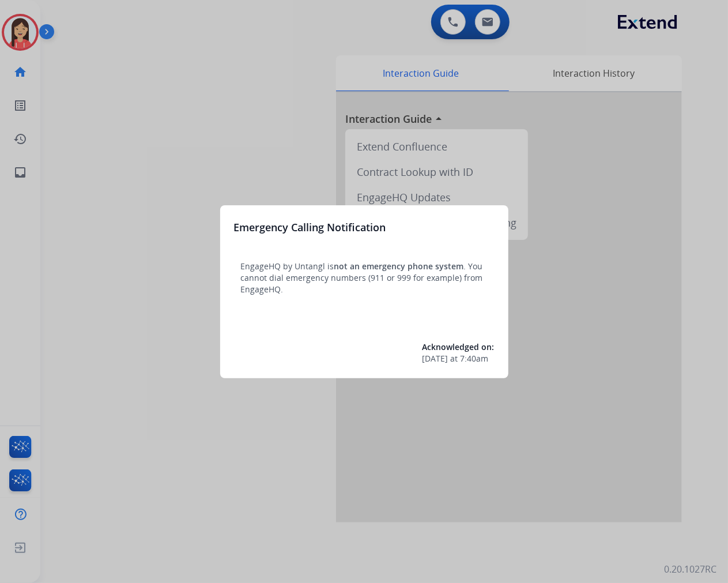 The width and height of the screenshot is (728, 583). What do you see at coordinates (399, 266) in the screenshot?
I see `span: not an emergency phone system` at bounding box center [399, 266].